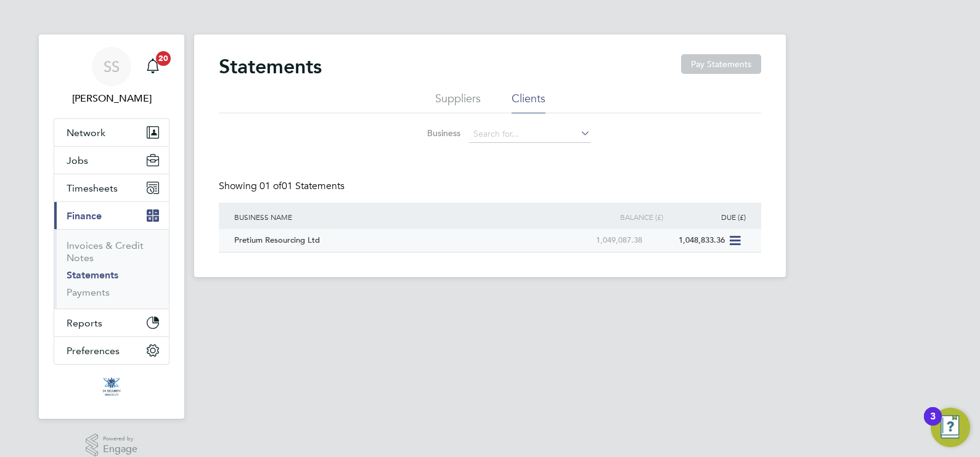  What do you see at coordinates (721, 64) in the screenshot?
I see `button: Pay Statements` at bounding box center [721, 64].